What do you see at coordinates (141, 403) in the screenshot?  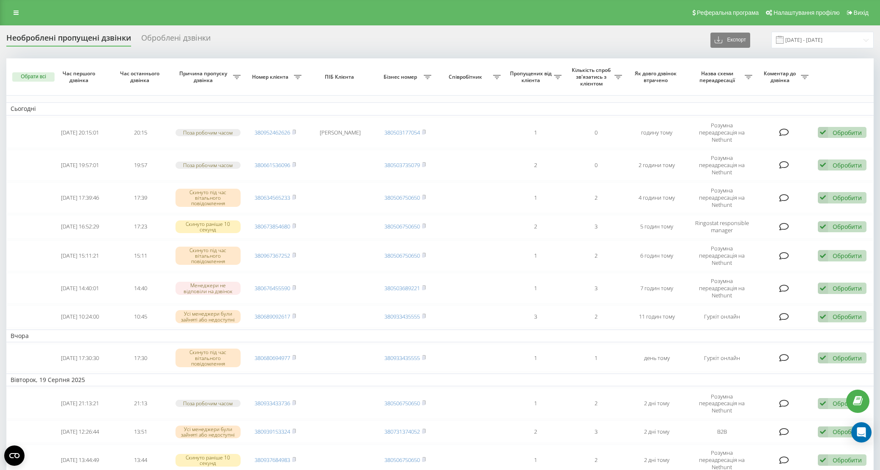 I see `td: 21:13` at bounding box center [141, 403].